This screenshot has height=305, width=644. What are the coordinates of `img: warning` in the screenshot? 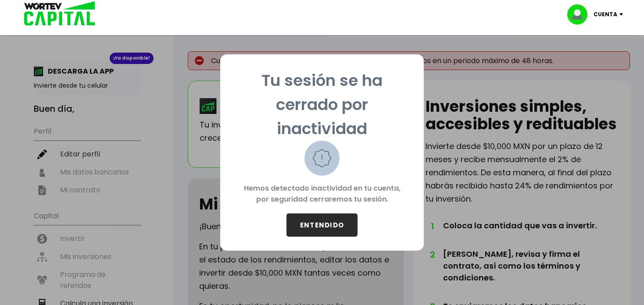 It's located at (322, 159).